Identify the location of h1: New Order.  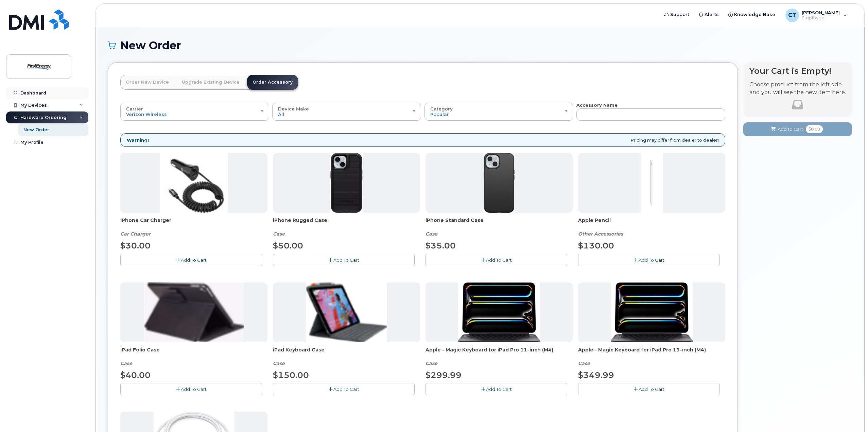
(480, 45).